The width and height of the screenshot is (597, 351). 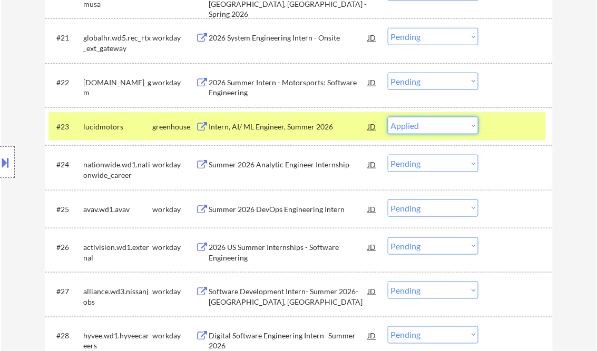 I want to click on div: globalhr.wd5.rec_rtx_ext_gateway, so click(x=118, y=43).